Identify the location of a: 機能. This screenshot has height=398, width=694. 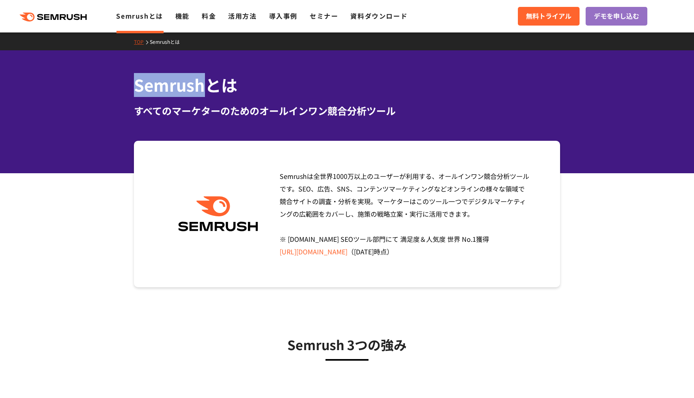
(182, 16).